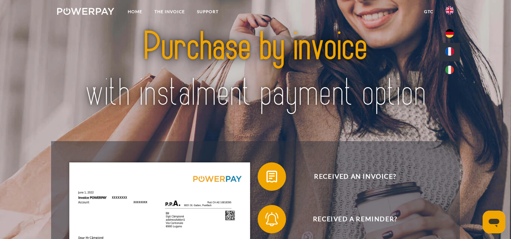 This screenshot has height=239, width=511. What do you see at coordinates (256, 70) in the screenshot?
I see `img: title-powerpay_en.svg` at bounding box center [256, 70].